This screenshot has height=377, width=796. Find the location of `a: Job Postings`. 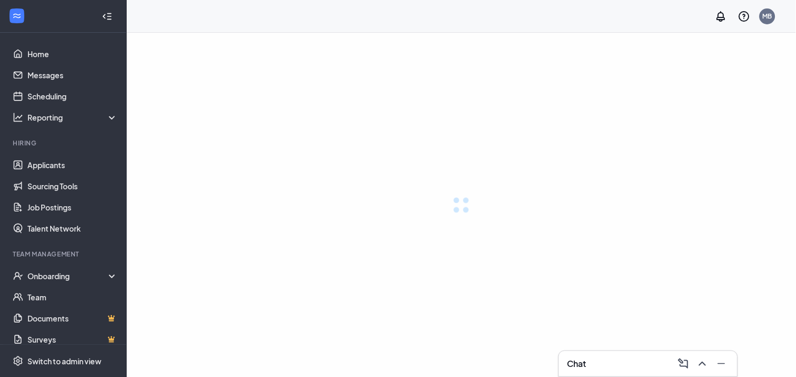

a: Job Postings is located at coordinates (72, 207).